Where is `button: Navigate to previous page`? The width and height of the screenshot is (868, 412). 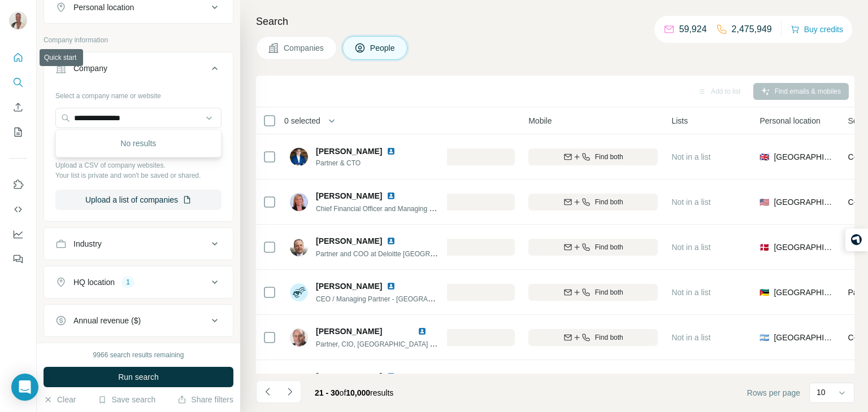
button: Navigate to previous page is located at coordinates (267, 392).